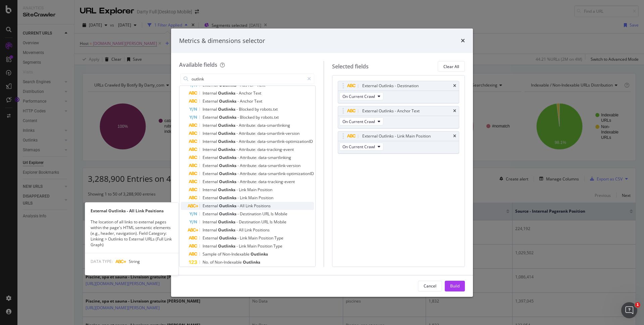  I want to click on span: Text, so click(258, 101).